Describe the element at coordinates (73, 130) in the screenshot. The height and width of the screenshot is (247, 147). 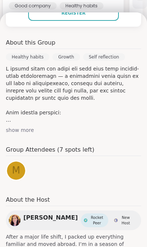
I see `div: show more` at that location.